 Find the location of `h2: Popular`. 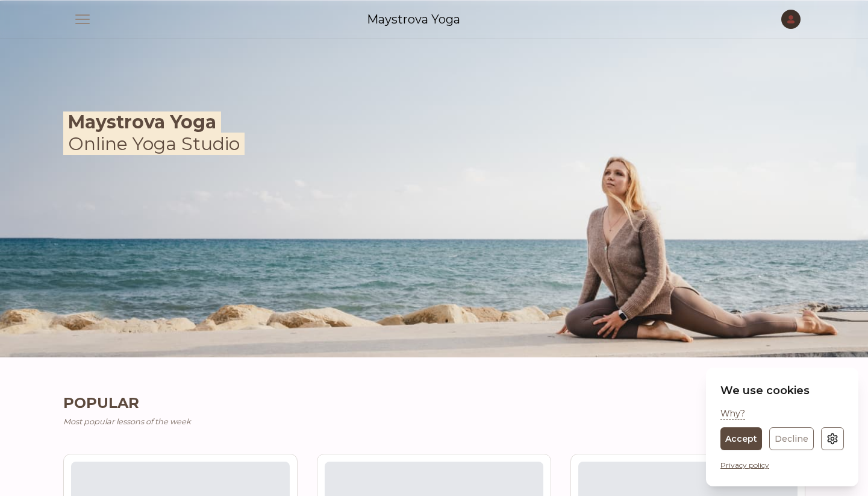

h2: Popular is located at coordinates (395, 403).